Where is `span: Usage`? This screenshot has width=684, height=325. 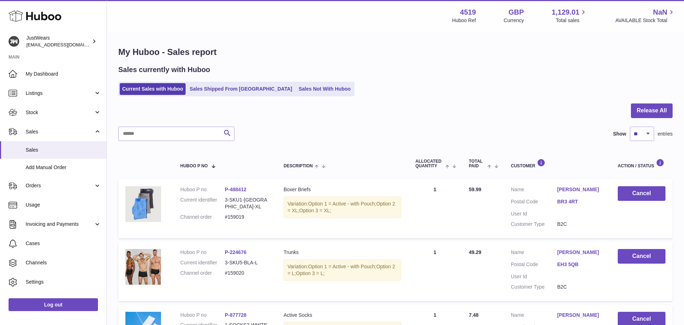 span: Usage is located at coordinates (63, 205).